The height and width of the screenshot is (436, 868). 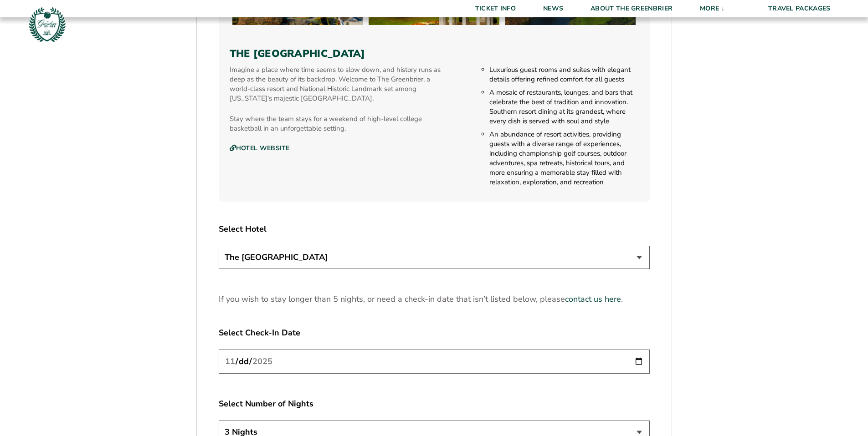 What do you see at coordinates (593, 299) in the screenshot?
I see `a: contact us here` at bounding box center [593, 299].